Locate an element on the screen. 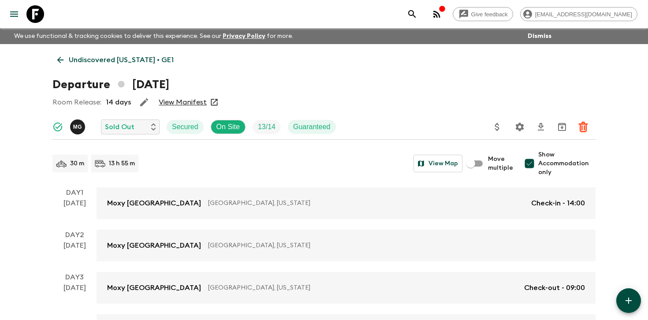  p: Day 2 is located at coordinates (74, 235).